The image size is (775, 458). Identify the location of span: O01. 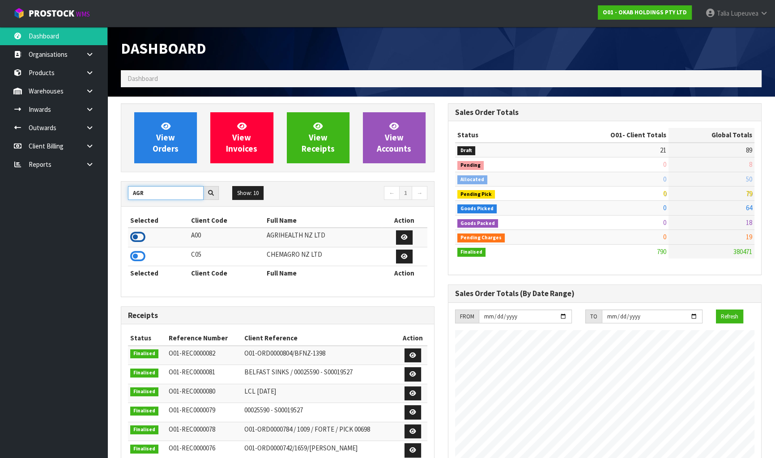
(616, 135).